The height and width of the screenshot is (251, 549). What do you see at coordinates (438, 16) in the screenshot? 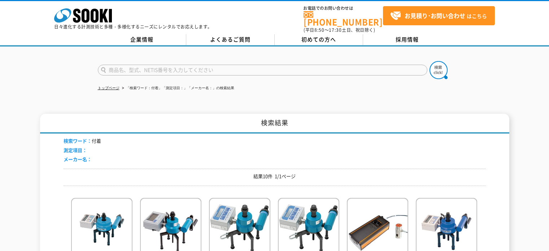
I see `span: はこちら` at bounding box center [438, 16].